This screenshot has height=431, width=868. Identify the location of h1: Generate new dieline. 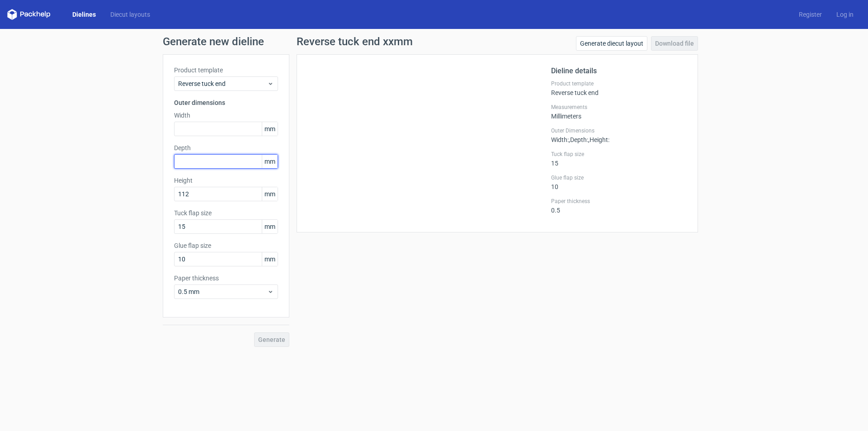
(434, 42).